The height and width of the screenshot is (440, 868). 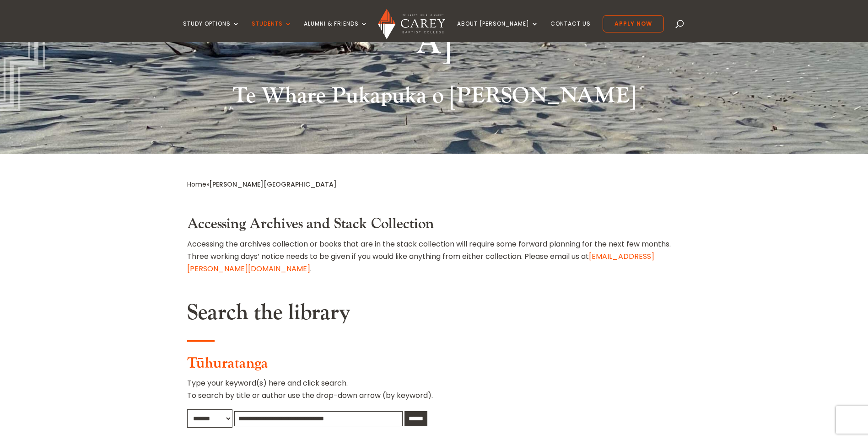 I want to click on p: Accessing the archives collection or books that are in the stack collection will require some for..., so click(x=434, y=256).